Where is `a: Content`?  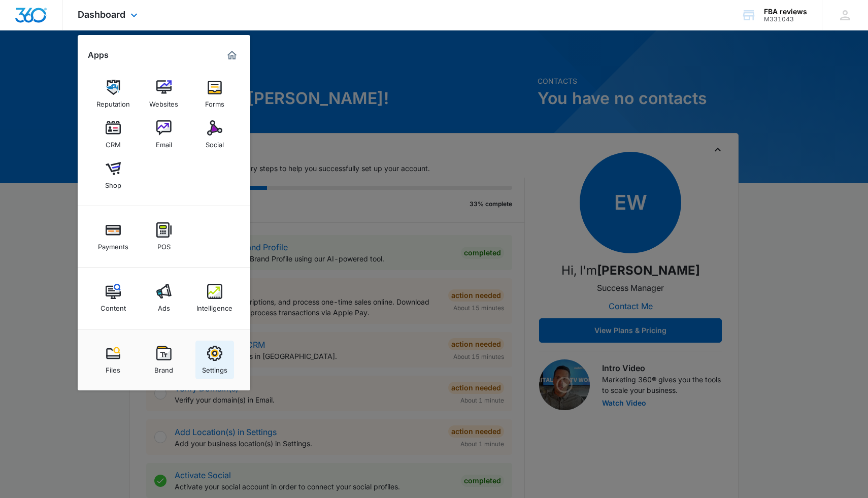
a: Content is located at coordinates (113, 298).